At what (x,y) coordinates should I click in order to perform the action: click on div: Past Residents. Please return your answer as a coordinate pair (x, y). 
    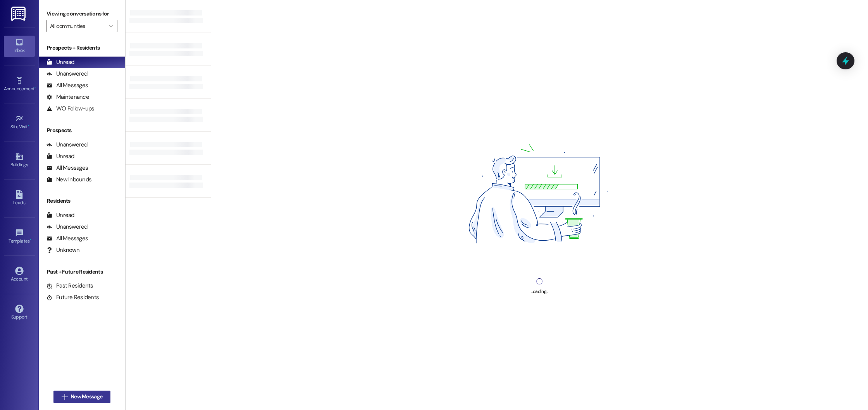
    Looking at the image, I should click on (70, 286).